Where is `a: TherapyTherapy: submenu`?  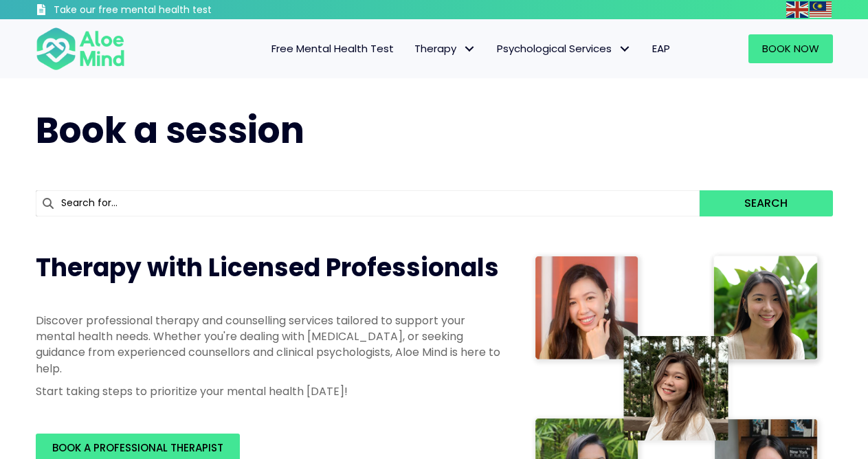 a: TherapyTherapy: submenu is located at coordinates (445, 49).